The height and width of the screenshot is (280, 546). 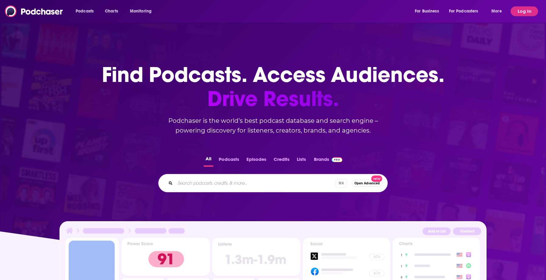 I want to click on span: More, so click(x=497, y=11).